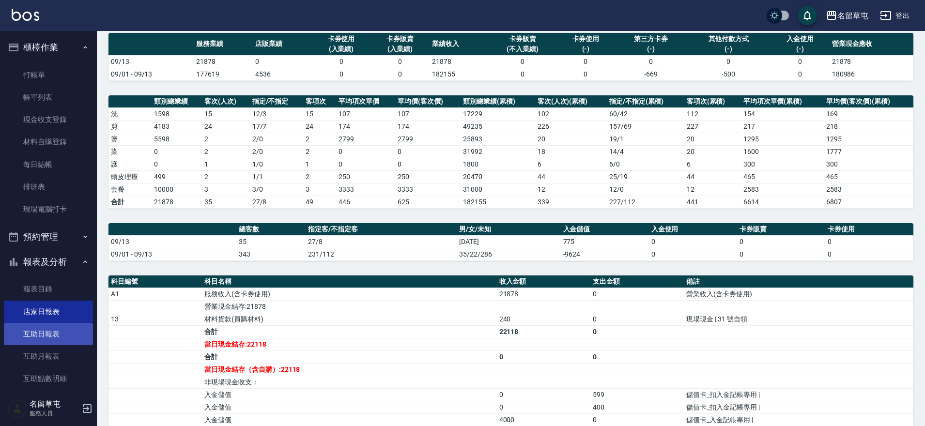  I want to click on td: 6614, so click(783, 202).